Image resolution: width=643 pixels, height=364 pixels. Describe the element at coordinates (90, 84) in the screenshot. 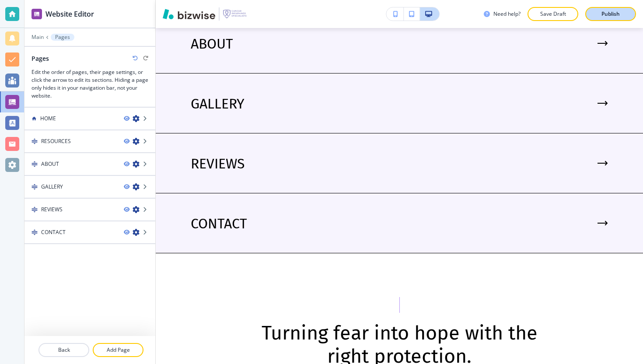

I see `h3: Edit the order of pages, their page settings, or click the arrow to edit its sections. Hiding a p...` at that location.